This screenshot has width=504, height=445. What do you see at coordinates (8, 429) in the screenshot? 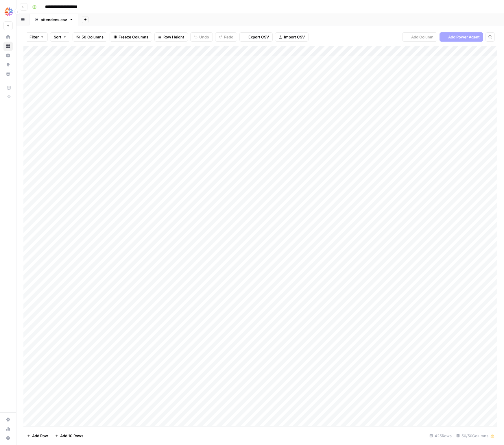
I see `a: Usage` at bounding box center [8, 429].